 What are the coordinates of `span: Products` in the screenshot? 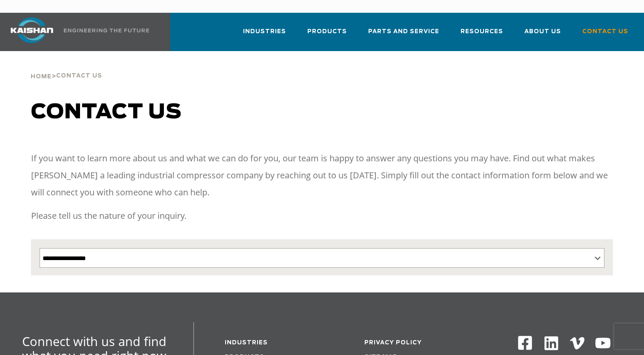 It's located at (327, 31).